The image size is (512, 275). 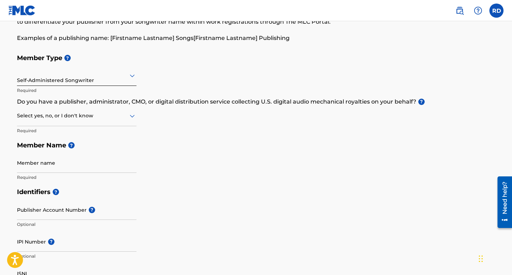 What do you see at coordinates (256, 58) in the screenshot?
I see `h5: Member Type` at bounding box center [256, 58].